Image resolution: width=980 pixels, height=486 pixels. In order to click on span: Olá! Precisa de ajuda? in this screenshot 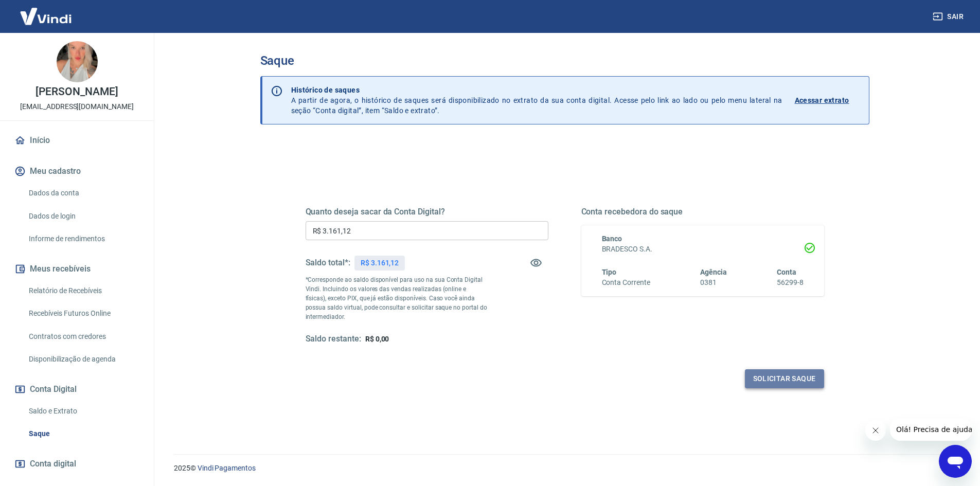, I will do `click(46, 11)`.